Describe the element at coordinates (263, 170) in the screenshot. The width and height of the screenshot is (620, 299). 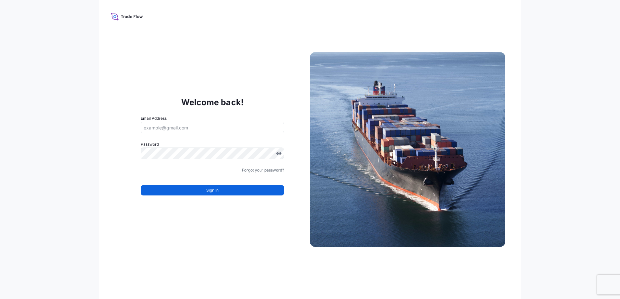
I see `a: Forgot your password?` at that location.